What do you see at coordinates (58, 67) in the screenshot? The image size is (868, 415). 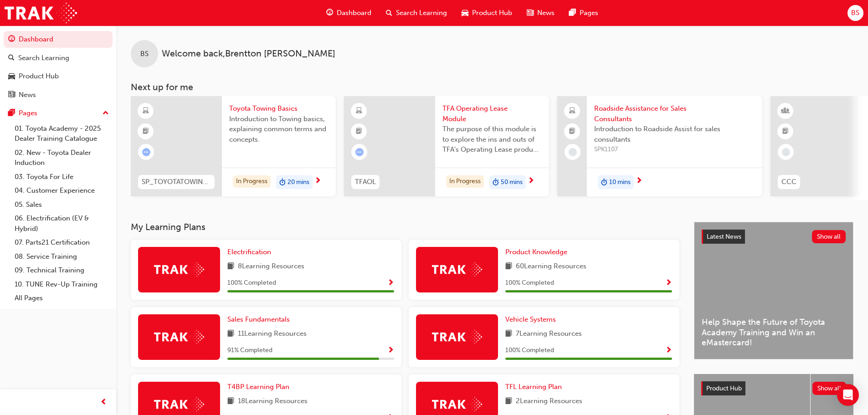 I see `button: DashboardSearch LearningProduct HubNews` at bounding box center [58, 67].